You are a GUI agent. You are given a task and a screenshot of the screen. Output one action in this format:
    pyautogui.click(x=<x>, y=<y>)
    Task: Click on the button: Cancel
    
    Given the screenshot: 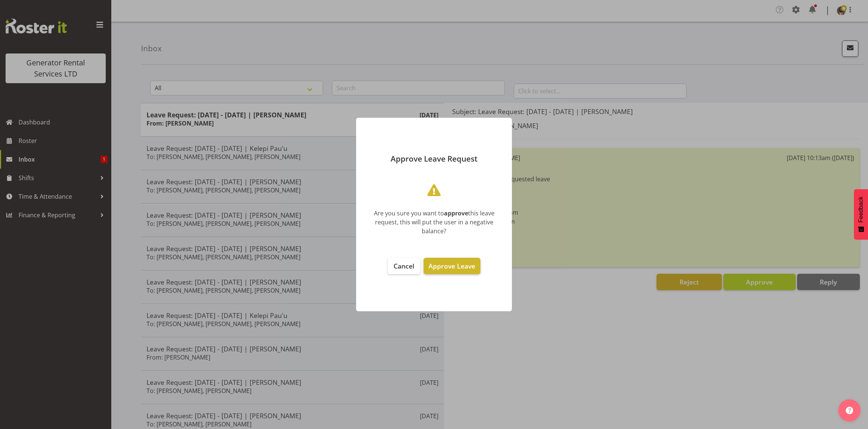 What is the action you would take?
    pyautogui.click(x=404, y=266)
    